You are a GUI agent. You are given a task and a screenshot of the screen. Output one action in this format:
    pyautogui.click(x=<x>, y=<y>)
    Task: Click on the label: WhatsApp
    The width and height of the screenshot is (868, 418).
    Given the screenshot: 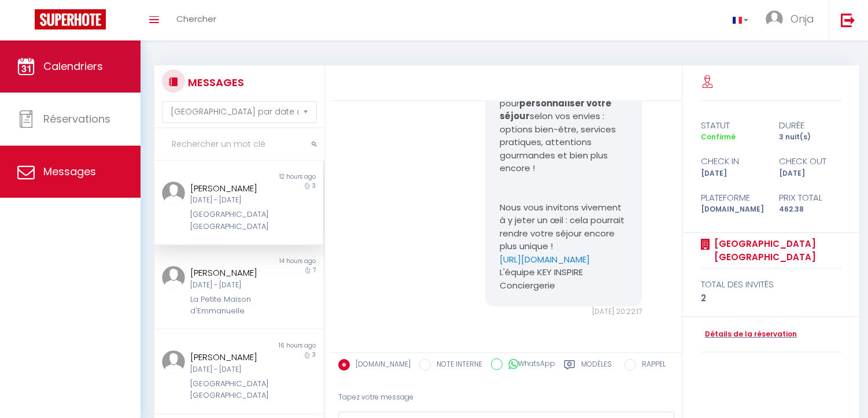 What is the action you would take?
    pyautogui.click(x=529, y=365)
    